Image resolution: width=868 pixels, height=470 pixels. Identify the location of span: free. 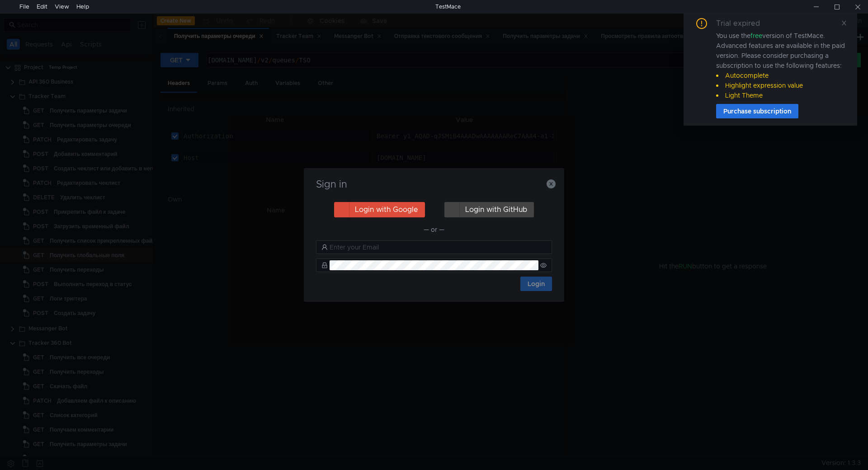
(757, 36).